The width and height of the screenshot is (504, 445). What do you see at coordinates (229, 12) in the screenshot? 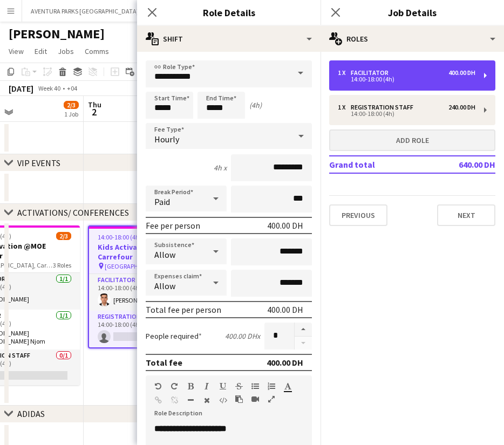
I see `h3: Role Details` at bounding box center [229, 12].